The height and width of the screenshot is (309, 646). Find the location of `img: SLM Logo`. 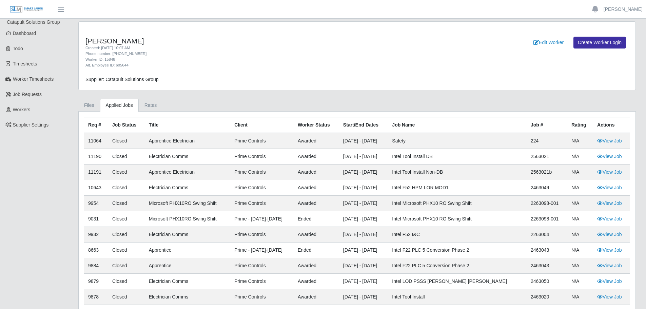

img: SLM Logo is located at coordinates (26, 9).